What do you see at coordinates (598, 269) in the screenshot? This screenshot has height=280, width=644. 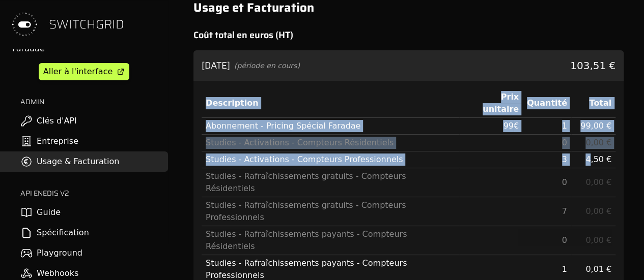 I see `span: 0,01 €` at bounding box center [598, 269].